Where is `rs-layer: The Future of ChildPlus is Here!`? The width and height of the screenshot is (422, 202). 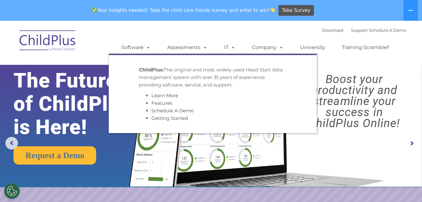 rs-layer: The Future of ChildPlus is Here! is located at coordinates (81, 104).